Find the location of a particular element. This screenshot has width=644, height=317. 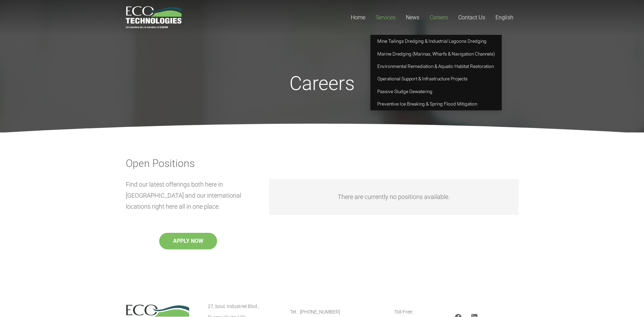

a: Operational Support & Infrastructure Projects is located at coordinates (436, 79).